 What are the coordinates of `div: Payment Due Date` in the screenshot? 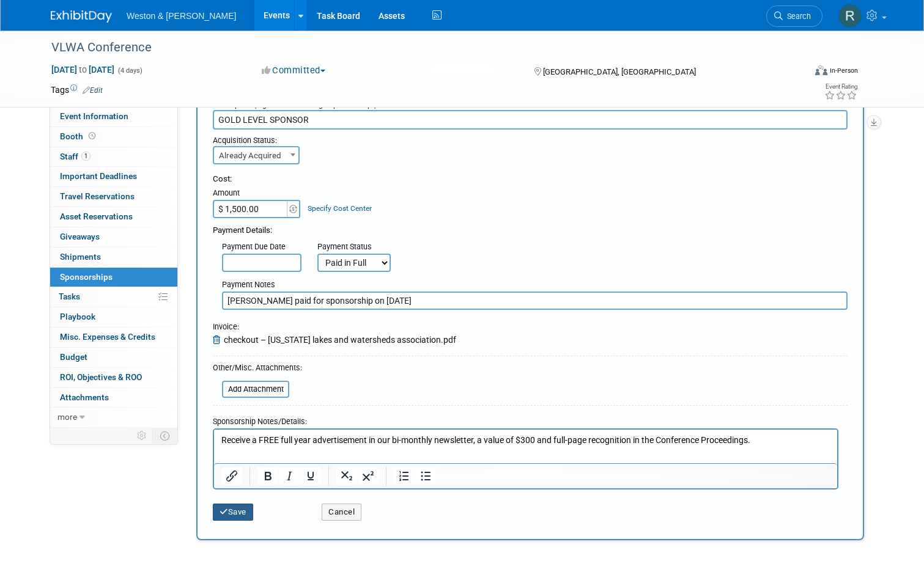 It's located at (260, 248).